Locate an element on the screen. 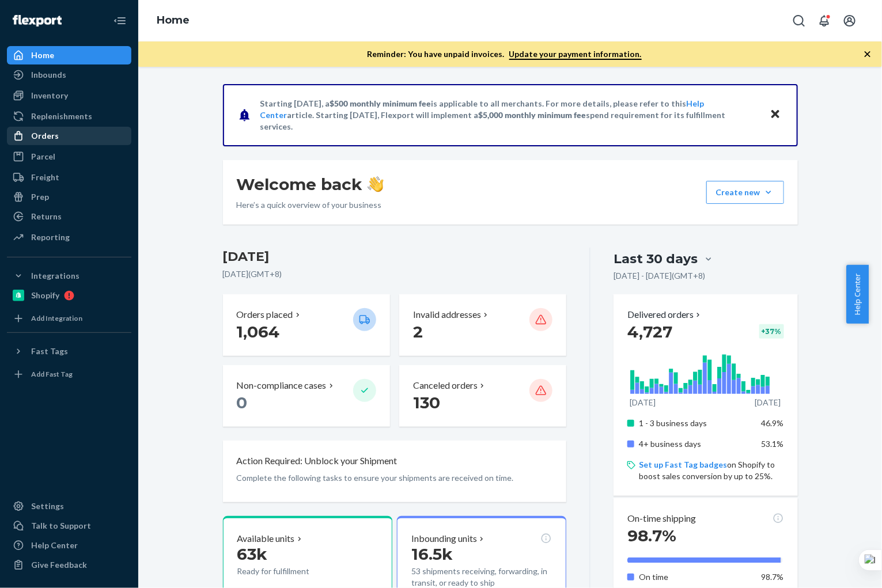 The width and height of the screenshot is (882, 588). a: Help Center is located at coordinates (69, 546).